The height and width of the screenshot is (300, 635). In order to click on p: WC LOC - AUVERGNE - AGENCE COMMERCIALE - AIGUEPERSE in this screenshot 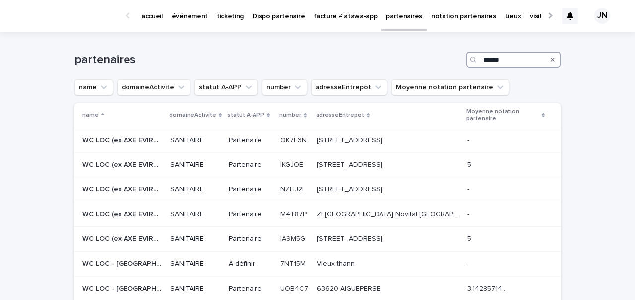, I will do `click(123, 287)`.